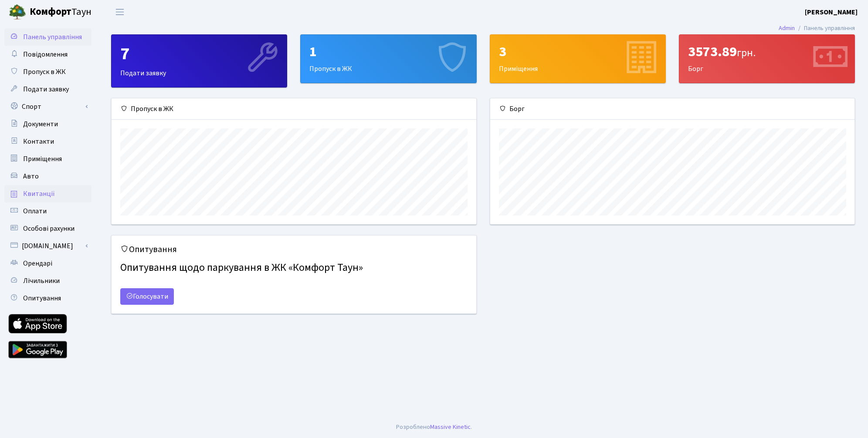  Describe the element at coordinates (61, 12) in the screenshot. I see `span: Таун` at that location.